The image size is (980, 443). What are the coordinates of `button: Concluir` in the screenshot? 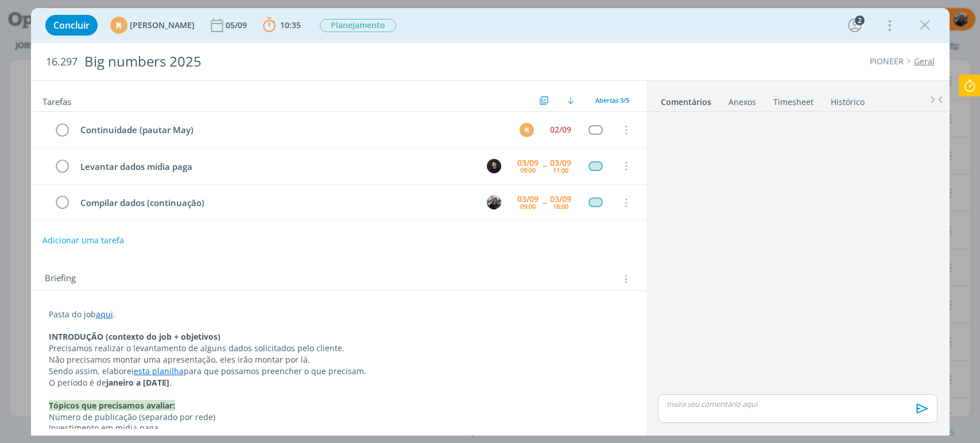 It's located at (72, 25).